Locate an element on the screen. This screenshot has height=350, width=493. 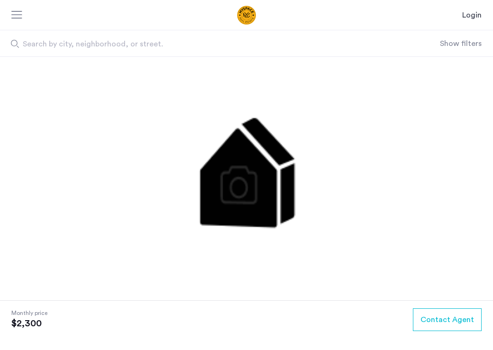
img: logo is located at coordinates (247, 15).